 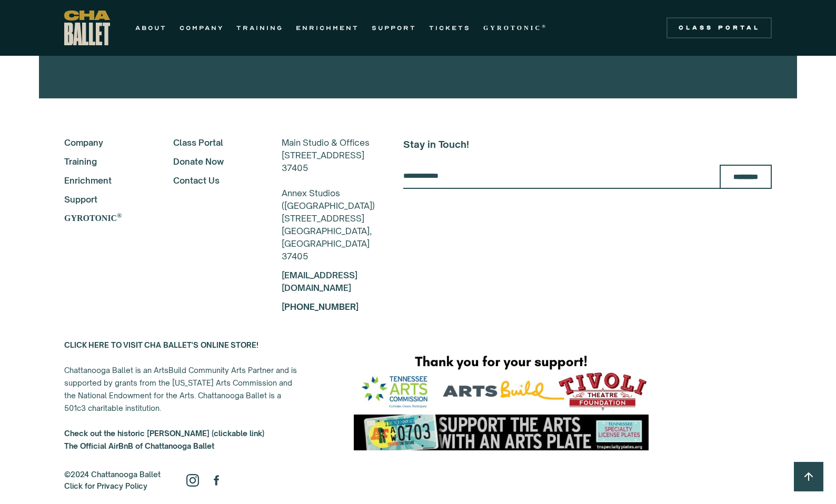 What do you see at coordinates (183, 395) in the screenshot?
I see `div: Chattanooga Ballet is an ArtsBuild Community Arts Partner and is supported by grants from the [US...` at bounding box center [183, 395].